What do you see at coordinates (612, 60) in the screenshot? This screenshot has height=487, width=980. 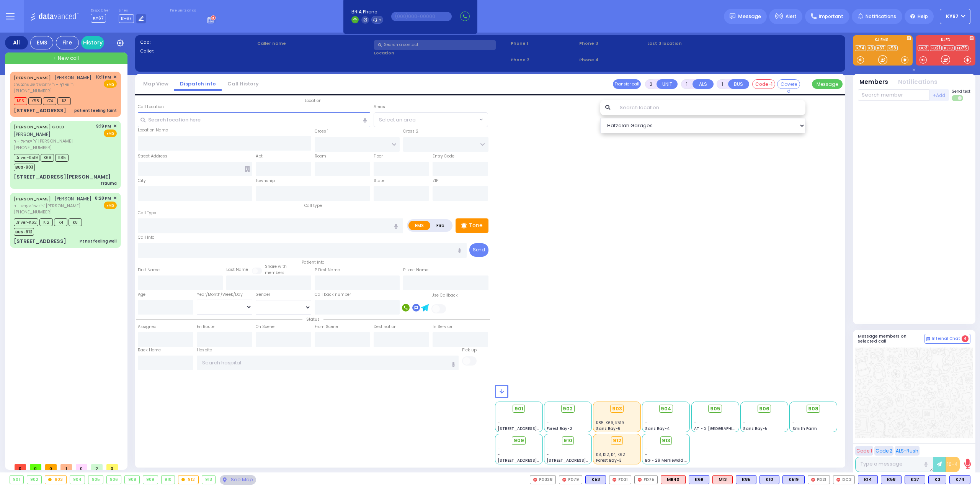 I see `span: Phone 4` at bounding box center [612, 60].